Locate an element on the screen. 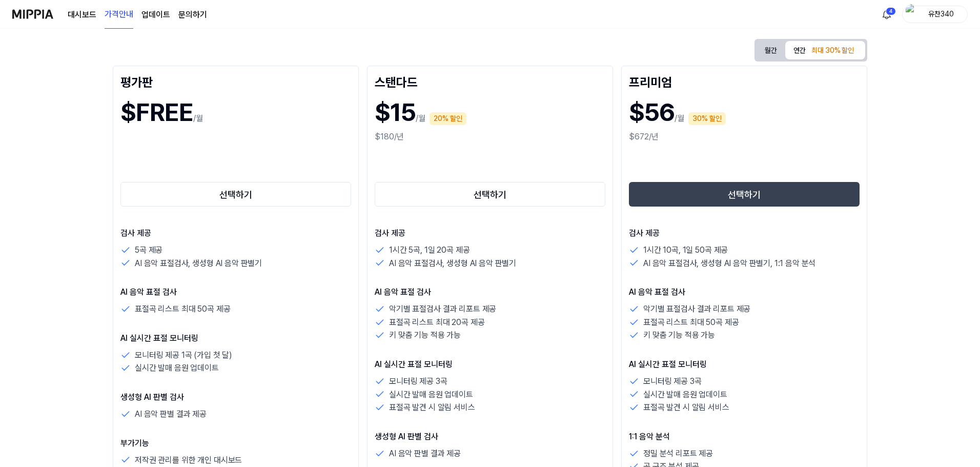  div: 스탠다드 is located at coordinates (490, 82).